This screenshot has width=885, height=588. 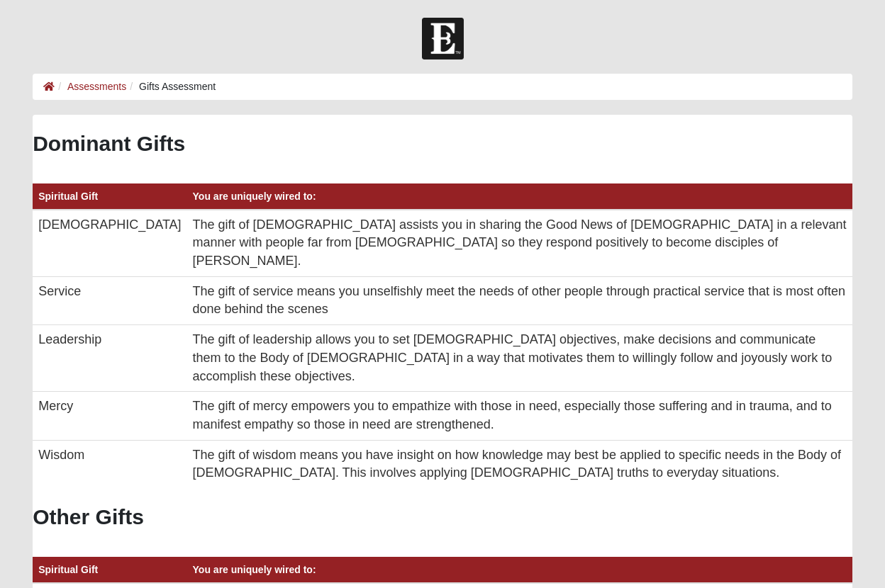 What do you see at coordinates (171, 86) in the screenshot?
I see `li: Gifts Assessment` at bounding box center [171, 86].